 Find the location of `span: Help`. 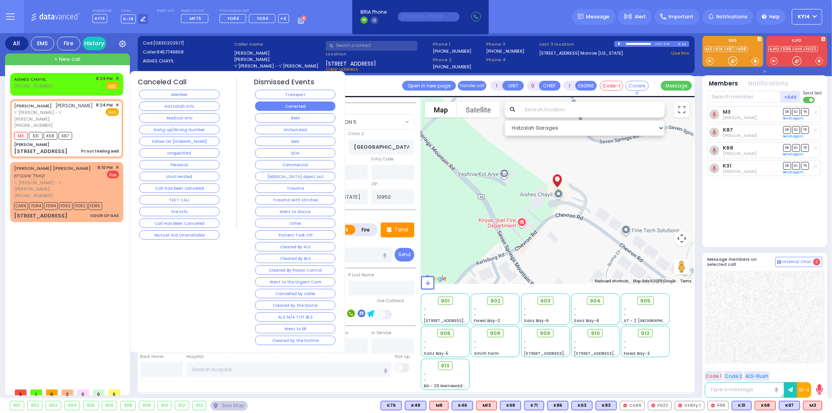

span: Help is located at coordinates (775, 17).